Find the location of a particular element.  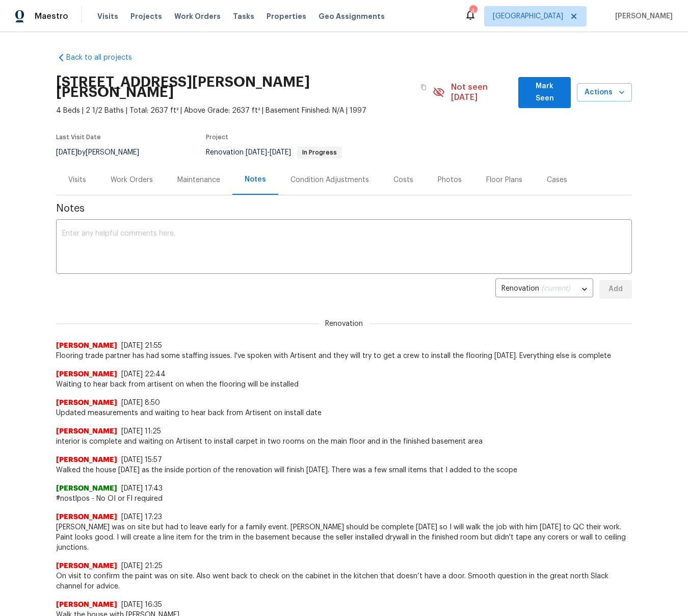

span: 4 Beds | 2 1/2 Baths | Total: 2637 ft² | Above Grade: 2637 ft² | Basement Finished: N/A | 1997 is located at coordinates (244, 111).